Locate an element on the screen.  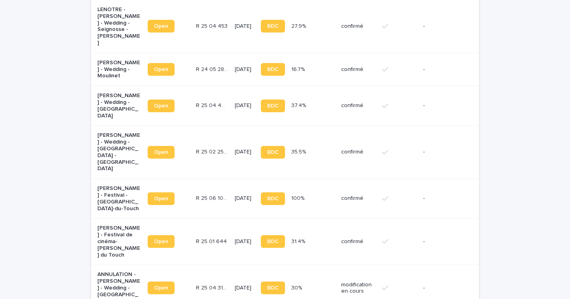
p: R 25 01 644 is located at coordinates (212, 240).